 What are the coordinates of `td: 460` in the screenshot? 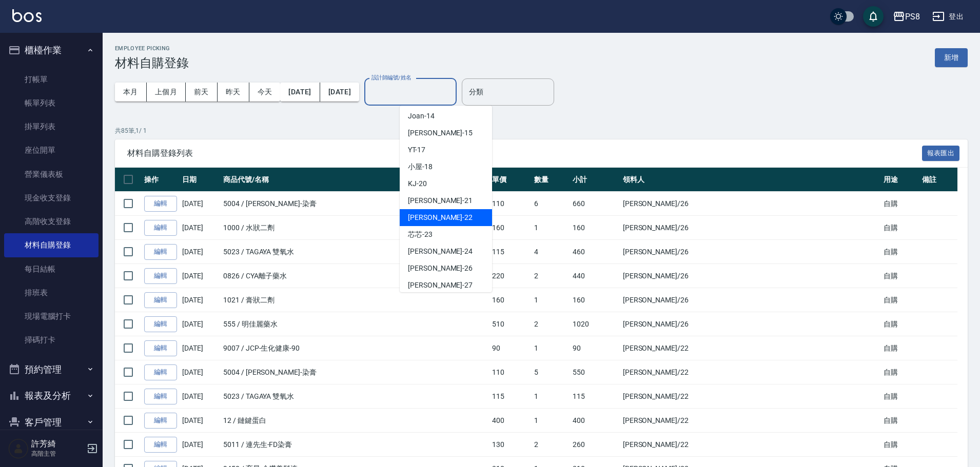 It's located at (595, 252).